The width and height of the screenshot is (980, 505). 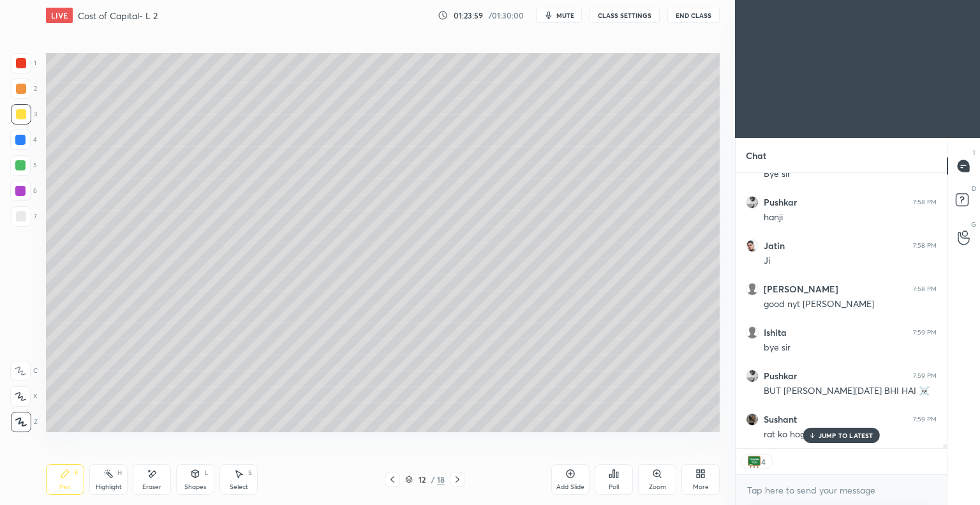 What do you see at coordinates (206, 473) in the screenshot?
I see `div: L` at bounding box center [206, 473].